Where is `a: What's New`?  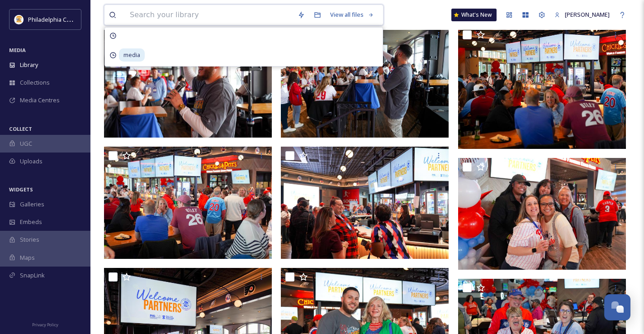 a: What's New is located at coordinates (474, 15).